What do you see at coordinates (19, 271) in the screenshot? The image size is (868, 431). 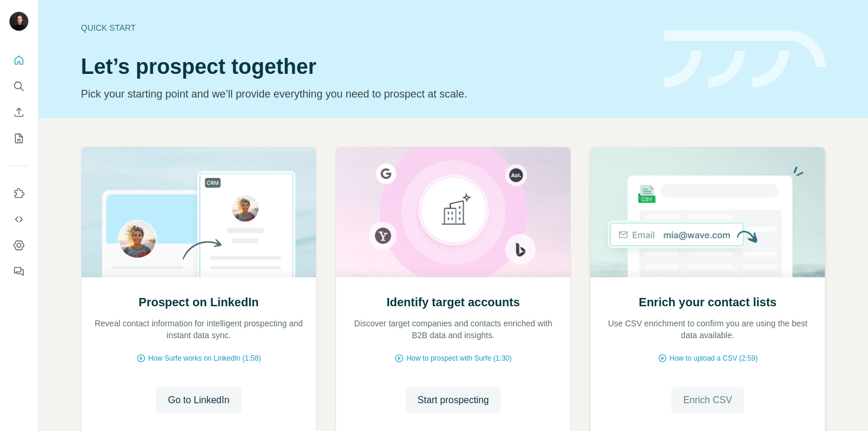 I see `button: Feedback` at bounding box center [19, 271].